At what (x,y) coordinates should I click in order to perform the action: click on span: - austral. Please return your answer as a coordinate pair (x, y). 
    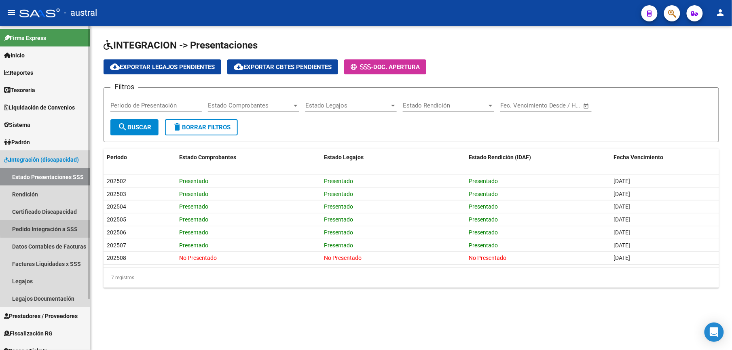
    Looking at the image, I should click on (81, 13).